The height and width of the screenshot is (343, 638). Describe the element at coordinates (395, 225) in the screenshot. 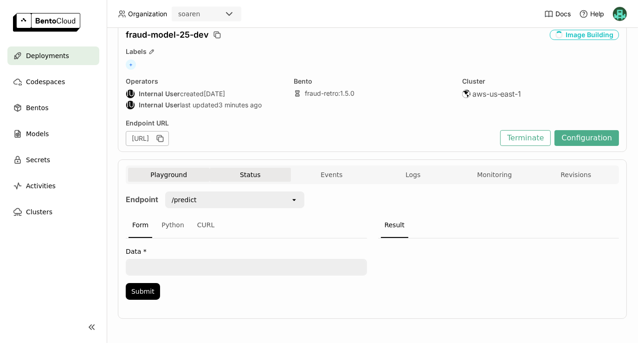

I see `div: Result` at that location.